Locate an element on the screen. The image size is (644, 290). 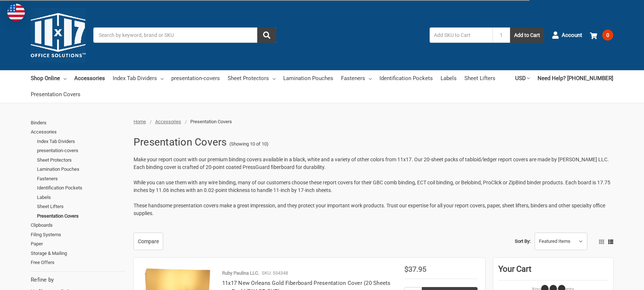
span: Make your report count with our premium binding covers available in a black, white and a variety ... is located at coordinates (371, 163).